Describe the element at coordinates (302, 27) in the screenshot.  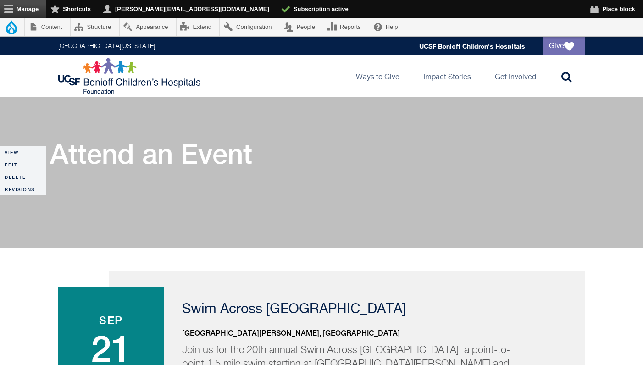
I see `a: People` at that location.